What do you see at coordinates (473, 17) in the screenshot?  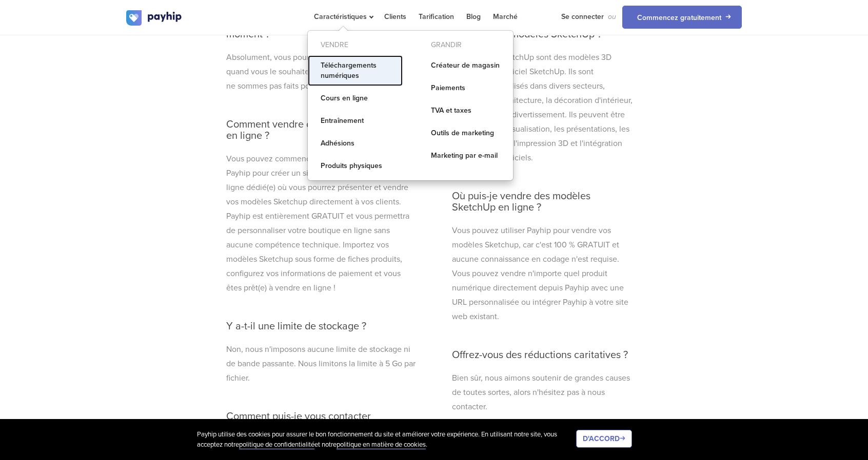 I see `font: Blog` at bounding box center [473, 17].